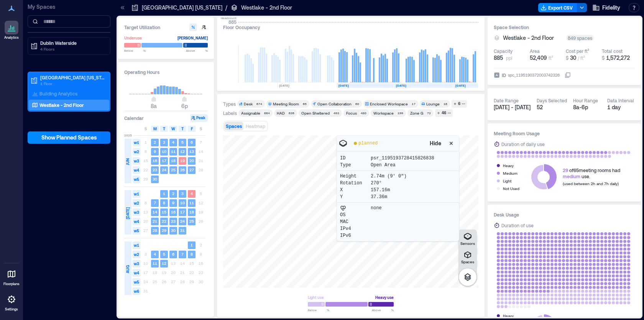 This screenshot has width=644, height=320. I want to click on div: 664, so click(267, 113).